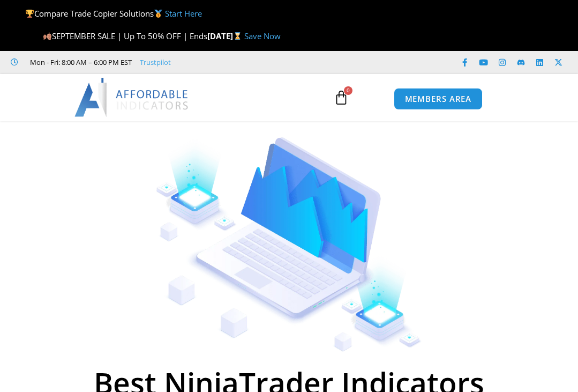 The width and height of the screenshot is (578, 392). Describe the element at coordinates (155, 62) in the screenshot. I see `a: Trustpilot` at that location.